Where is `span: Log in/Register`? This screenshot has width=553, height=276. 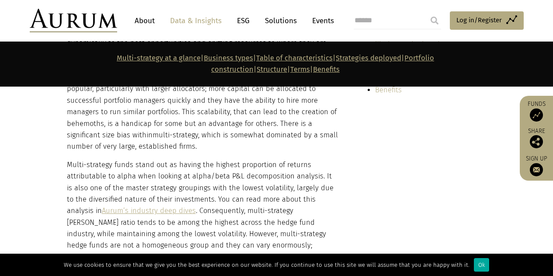 span: Log in/Register is located at coordinates (479, 20).